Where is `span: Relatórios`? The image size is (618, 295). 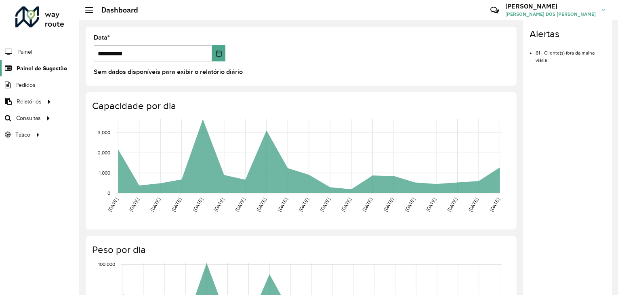
span: Relatórios is located at coordinates (29, 101).